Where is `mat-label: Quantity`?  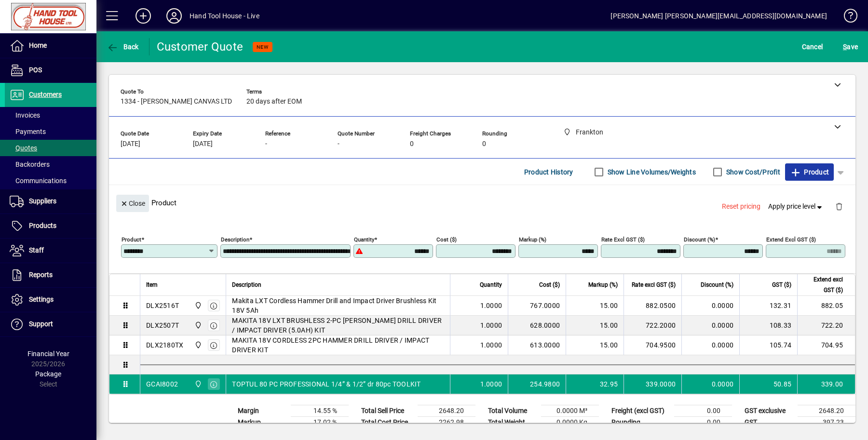
mat-label: Quantity is located at coordinates (364, 240).